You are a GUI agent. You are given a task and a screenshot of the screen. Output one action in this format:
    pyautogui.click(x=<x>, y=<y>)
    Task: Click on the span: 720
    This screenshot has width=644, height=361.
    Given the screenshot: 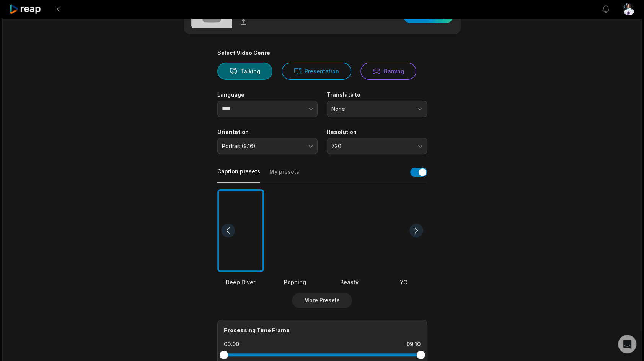 What is the action you would take?
    pyautogui.click(x=372, y=146)
    